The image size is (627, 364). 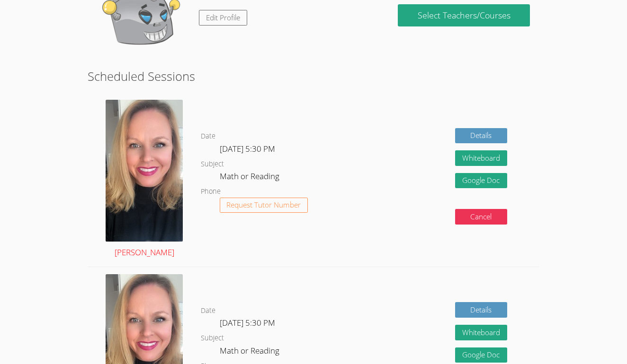 I want to click on a: Select Teachers/Courses, so click(x=464, y=15).